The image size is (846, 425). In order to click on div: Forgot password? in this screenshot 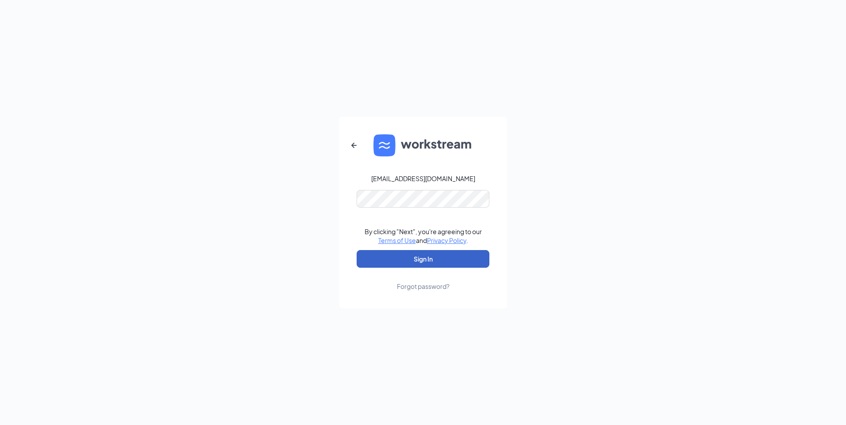, I will do `click(423, 287)`.